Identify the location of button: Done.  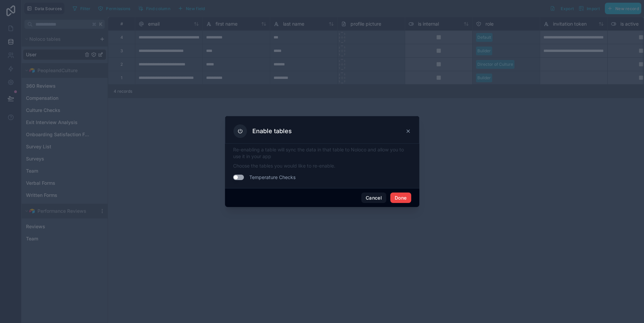
(400, 198).